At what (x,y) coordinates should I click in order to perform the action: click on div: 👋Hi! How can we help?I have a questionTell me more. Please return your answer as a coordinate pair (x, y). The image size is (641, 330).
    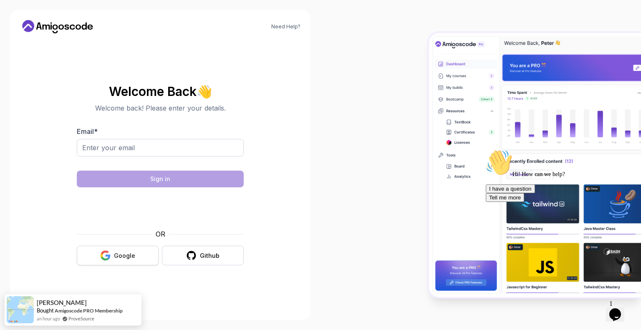
    Looking at the image, I should click on (78, 30).